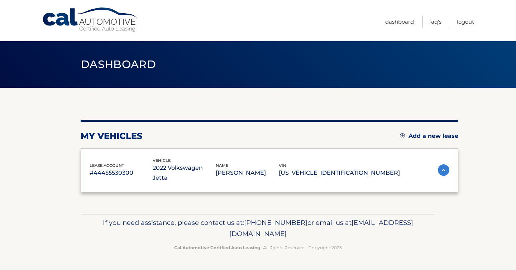 The image size is (516, 270). Describe the element at coordinates (121, 173) in the screenshot. I see `p: #44455530300` at that location.